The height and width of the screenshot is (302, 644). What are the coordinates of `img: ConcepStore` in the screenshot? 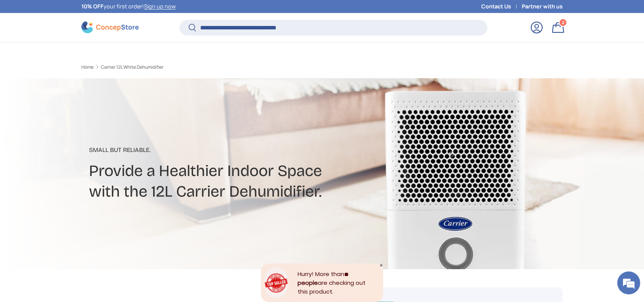 It's located at (110, 27).